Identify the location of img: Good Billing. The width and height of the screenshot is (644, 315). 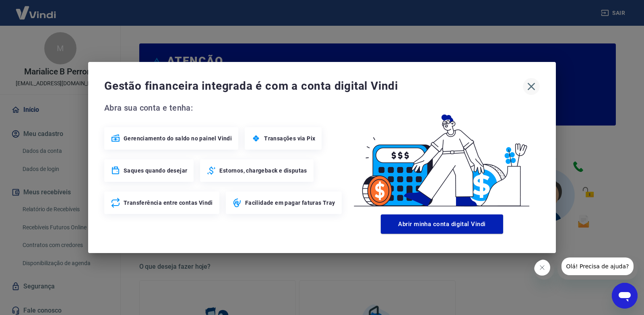
(442, 156).